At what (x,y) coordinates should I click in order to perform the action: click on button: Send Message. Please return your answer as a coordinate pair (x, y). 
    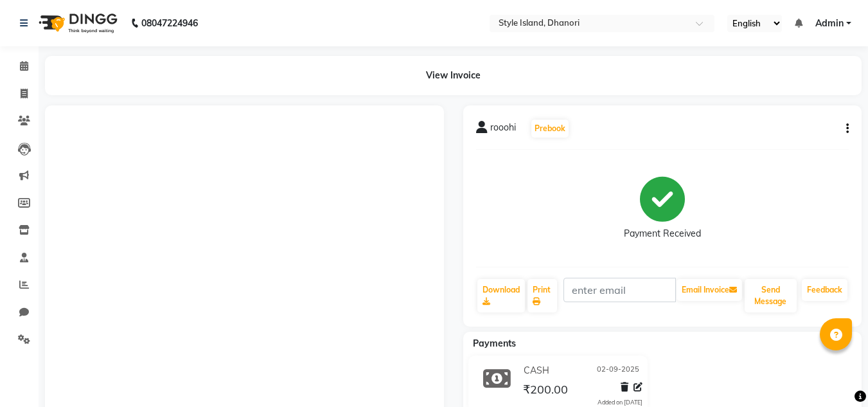
    Looking at the image, I should click on (770, 296).